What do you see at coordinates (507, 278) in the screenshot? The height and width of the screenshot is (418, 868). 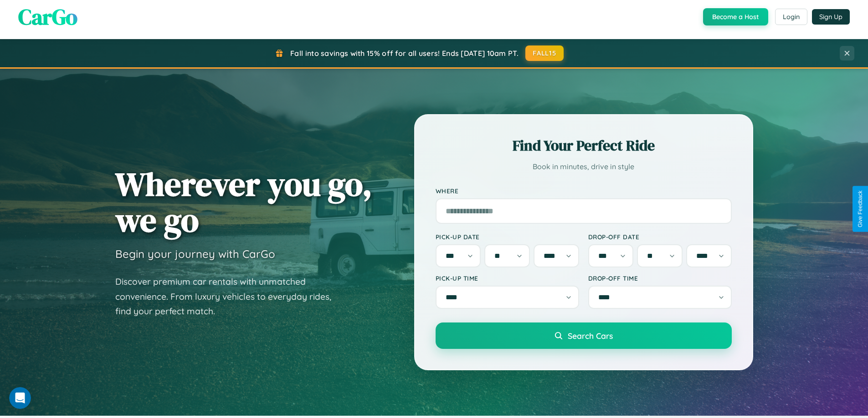 I see `label: Pick-up Time` at bounding box center [507, 278].